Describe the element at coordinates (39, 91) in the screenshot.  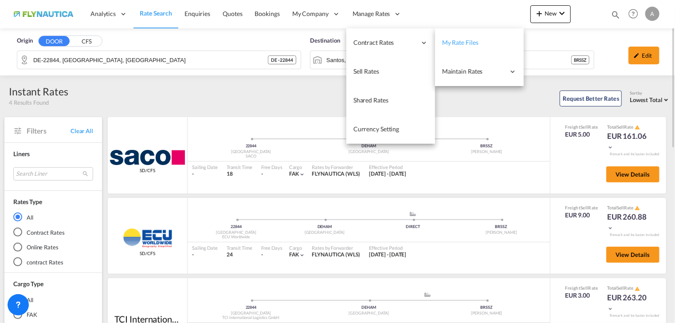
I see `div: Instant Rates` at that location.